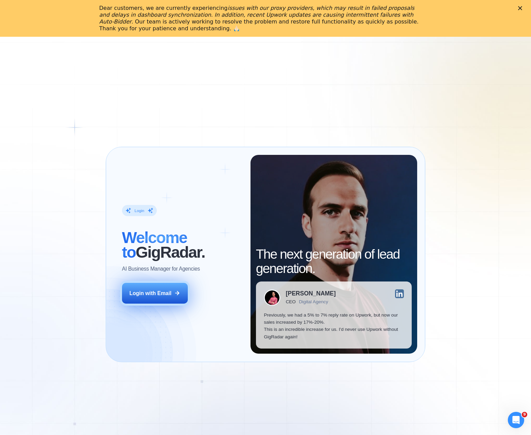  What do you see at coordinates (524, 415) in the screenshot?
I see `span: 9` at bounding box center [524, 415].